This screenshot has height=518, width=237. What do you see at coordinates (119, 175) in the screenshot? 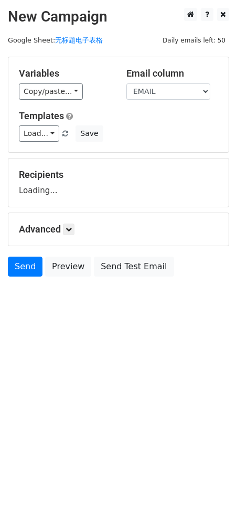
I see `h5: Recipients` at bounding box center [119, 175].